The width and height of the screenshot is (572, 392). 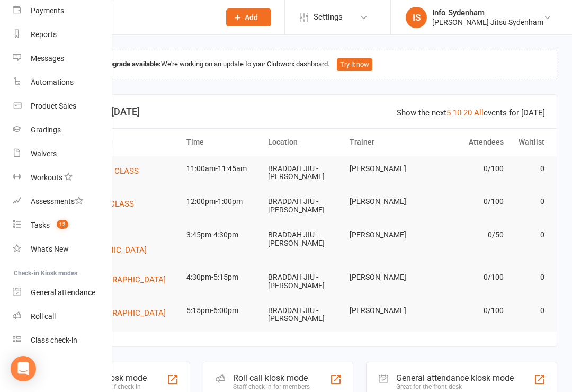 What do you see at coordinates (251, 18) in the screenshot?
I see `span: Add` at bounding box center [251, 18].